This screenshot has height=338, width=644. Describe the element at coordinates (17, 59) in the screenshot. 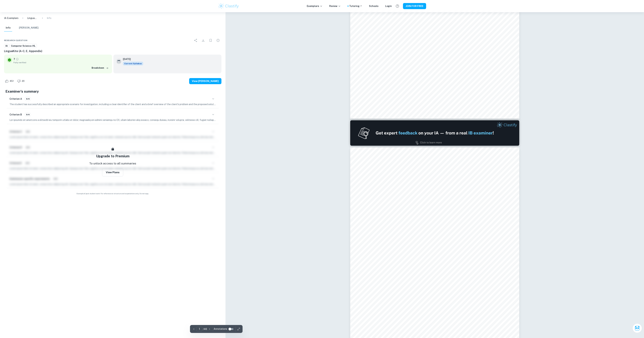

I see `a: Grade fully verified` at that location.